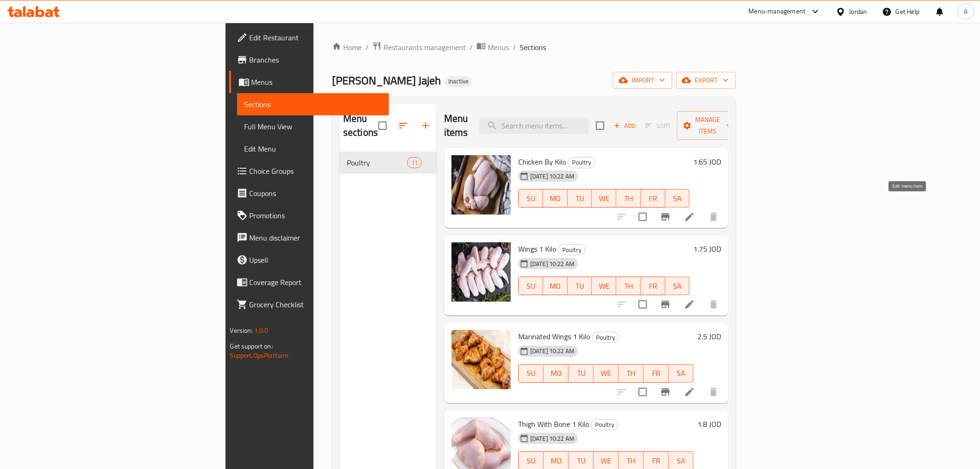 Image resolution: width=980 pixels, height=469 pixels. I want to click on input: search, so click(534, 125).